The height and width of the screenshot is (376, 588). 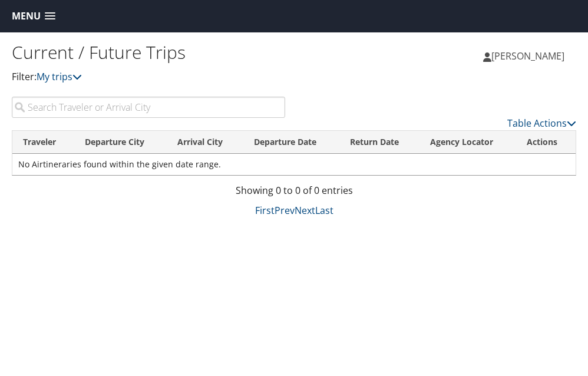 What do you see at coordinates (120, 142) in the screenshot?
I see `th: Departure City: activate to sort column ascending` at bounding box center [120, 142].